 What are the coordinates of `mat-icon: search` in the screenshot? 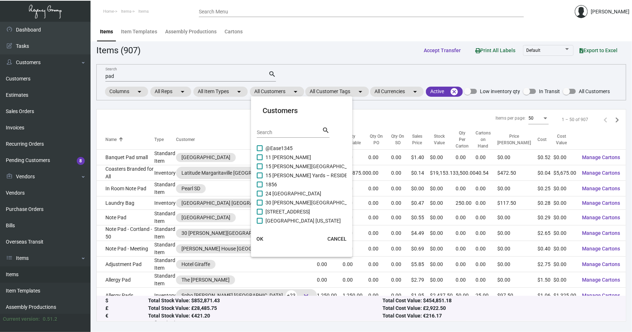 It's located at (326, 130).